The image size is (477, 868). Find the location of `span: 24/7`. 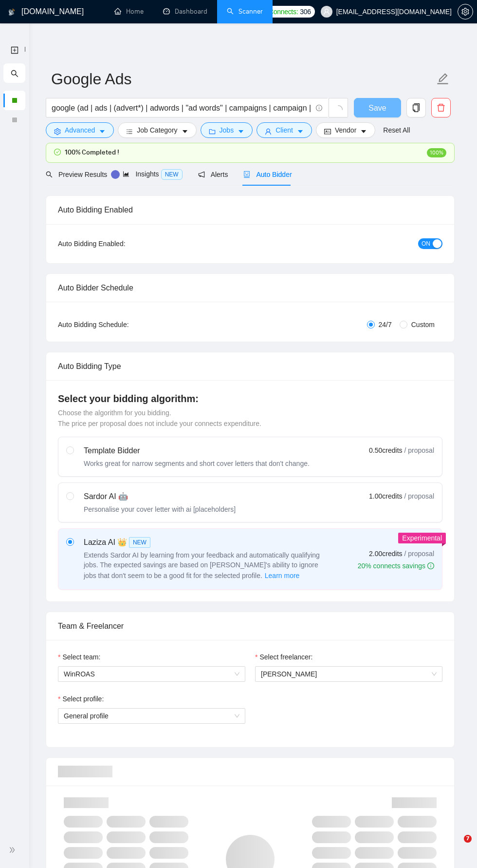

span: 24/7 is located at coordinates (385, 325).